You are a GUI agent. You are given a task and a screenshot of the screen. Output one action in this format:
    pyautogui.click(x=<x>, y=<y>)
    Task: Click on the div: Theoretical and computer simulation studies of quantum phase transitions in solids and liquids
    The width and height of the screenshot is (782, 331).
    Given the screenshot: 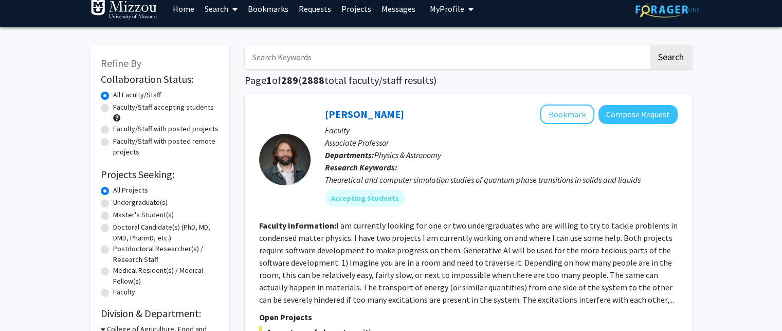 What is the action you would take?
    pyautogui.click(x=501, y=179)
    